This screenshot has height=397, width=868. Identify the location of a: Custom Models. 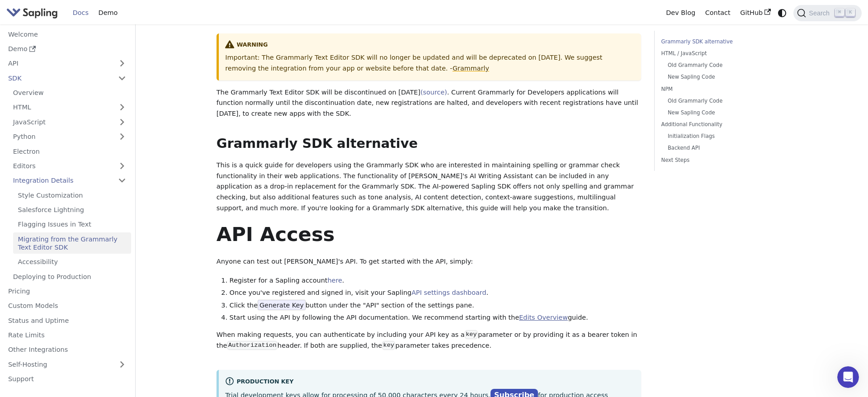
(67, 306).